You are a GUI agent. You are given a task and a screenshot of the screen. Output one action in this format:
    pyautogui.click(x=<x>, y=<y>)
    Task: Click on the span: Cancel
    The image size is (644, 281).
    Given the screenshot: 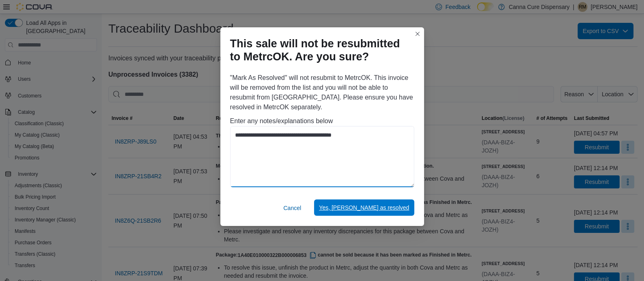 What is the action you would take?
    pyautogui.click(x=292, y=208)
    